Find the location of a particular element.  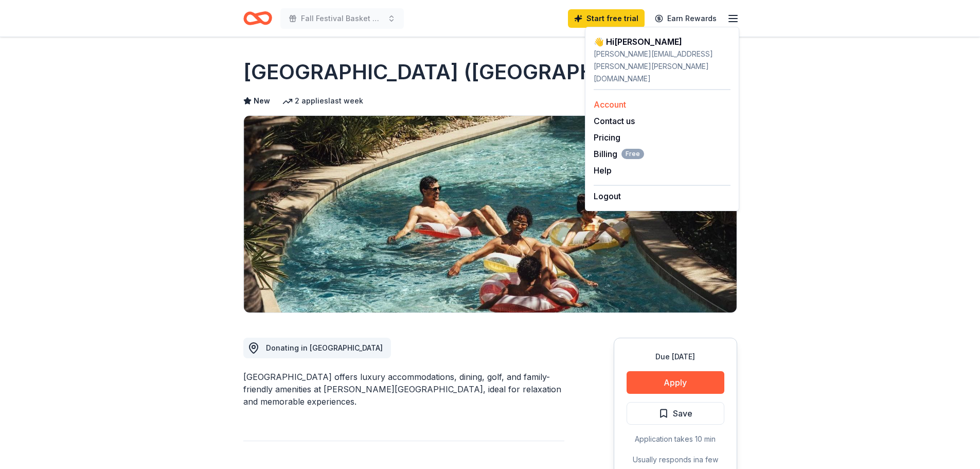

img: Image for Four Seasons Resort (Orlando) is located at coordinates (490, 214).